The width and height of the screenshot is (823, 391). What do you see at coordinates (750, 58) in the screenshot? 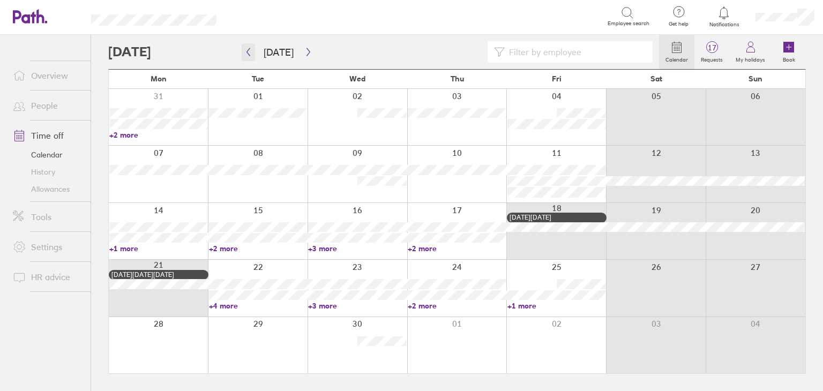
I see `label: My holidays` at bounding box center [750, 58].